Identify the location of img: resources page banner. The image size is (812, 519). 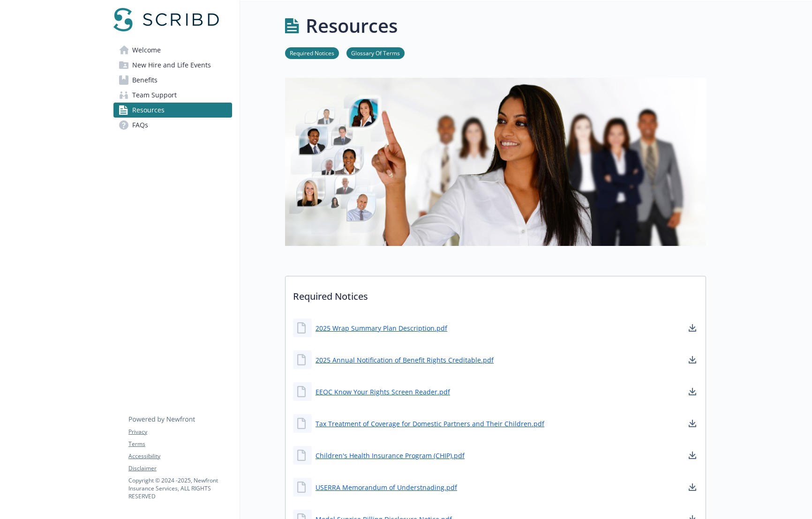
(496, 162).